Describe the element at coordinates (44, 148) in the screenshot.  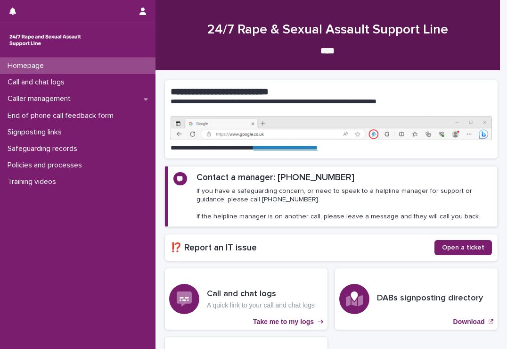
I see `p: Safeguarding records` at that location.